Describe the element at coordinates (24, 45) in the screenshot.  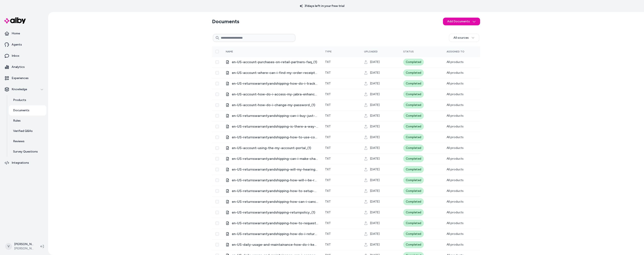
I see `a: Agents` at that location.